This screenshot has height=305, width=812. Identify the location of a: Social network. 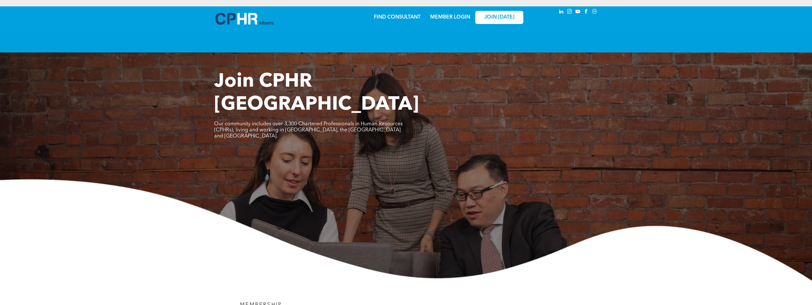
(595, 12).